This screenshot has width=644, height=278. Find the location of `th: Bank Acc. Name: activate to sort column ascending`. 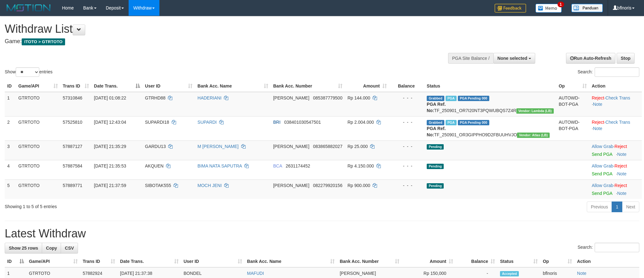

th: Bank Acc. Name: activate to sort column ascending is located at coordinates (291, 261).